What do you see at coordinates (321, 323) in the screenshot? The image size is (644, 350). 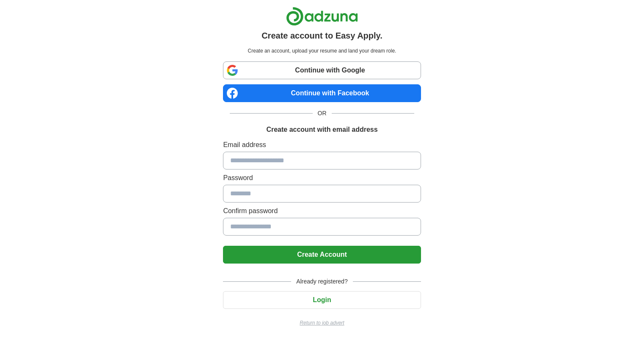 I see `a: Return to job advert` at bounding box center [321, 323].